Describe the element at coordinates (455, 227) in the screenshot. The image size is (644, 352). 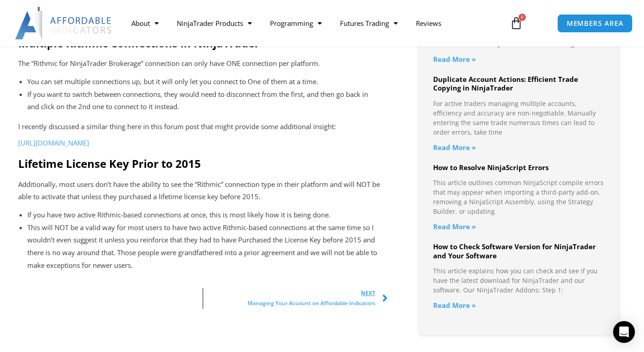
I see `a: Read more about How to Resolve NinjaScript Errors` at that location.